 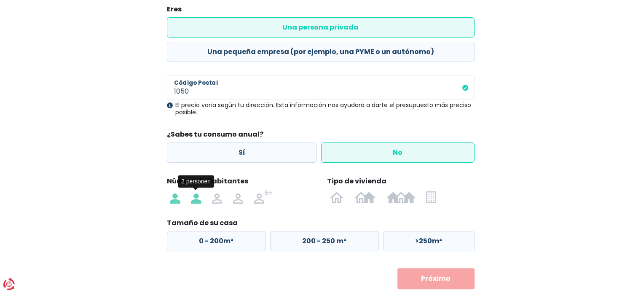 What do you see at coordinates (196, 181) in the screenshot?
I see `div: 2 personen` at bounding box center [196, 181].